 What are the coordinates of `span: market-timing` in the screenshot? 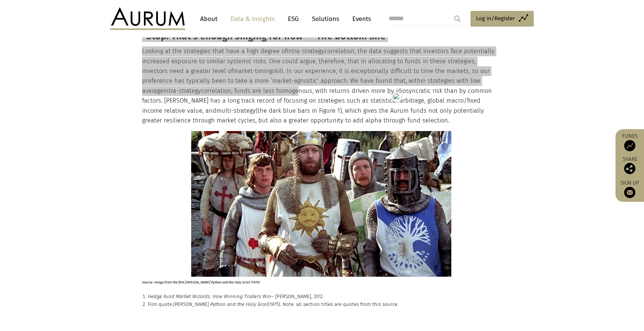 It's located at (253, 71).